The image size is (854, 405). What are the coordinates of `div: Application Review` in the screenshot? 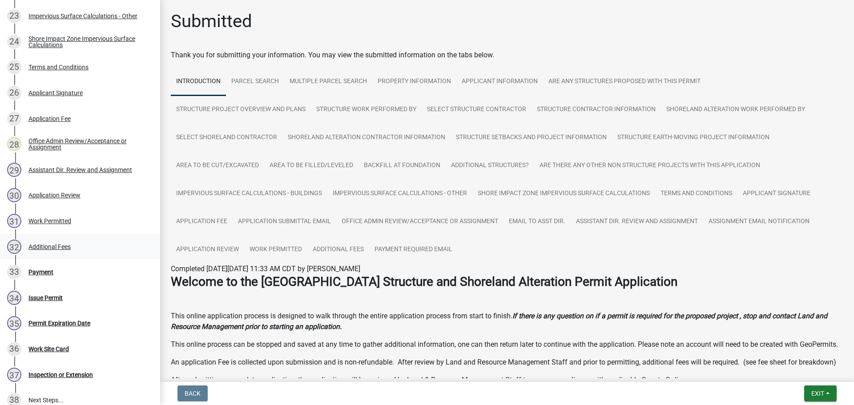 It's located at (54, 195).